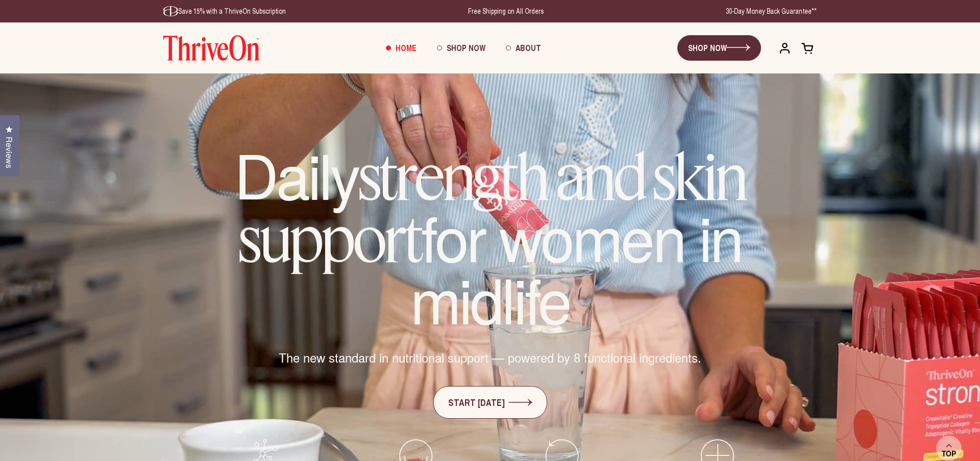 The image size is (980, 461). Describe the element at coordinates (506, 11) in the screenshot. I see `p: Free Shipping on All Orders` at that location.